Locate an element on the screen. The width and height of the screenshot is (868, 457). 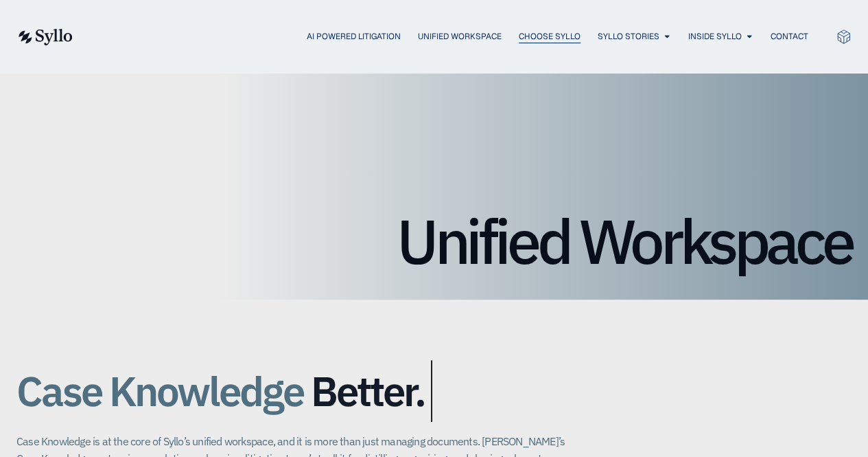
span: Contact is located at coordinates (789, 36).